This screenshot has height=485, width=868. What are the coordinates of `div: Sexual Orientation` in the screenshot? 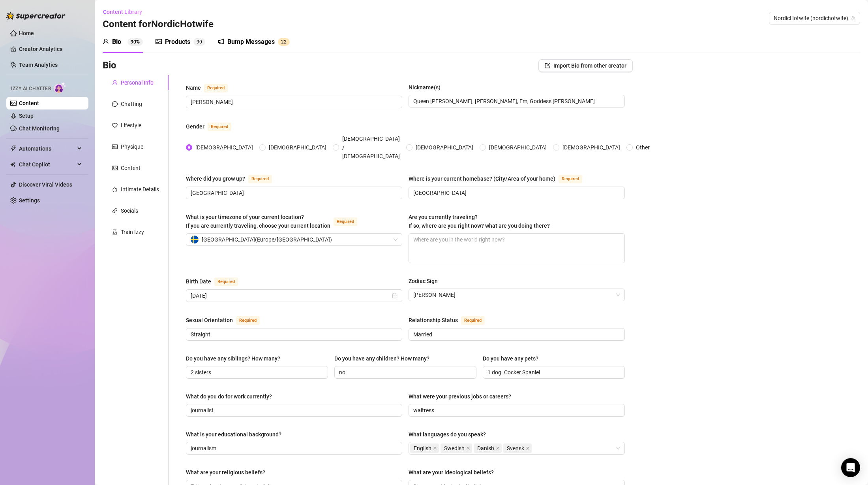 It's located at (210, 320).